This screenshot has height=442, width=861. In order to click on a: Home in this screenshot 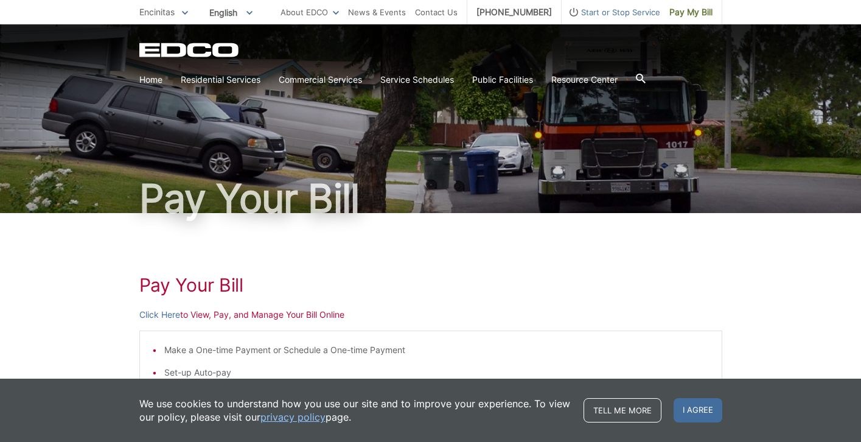, I will do `click(151, 80)`.